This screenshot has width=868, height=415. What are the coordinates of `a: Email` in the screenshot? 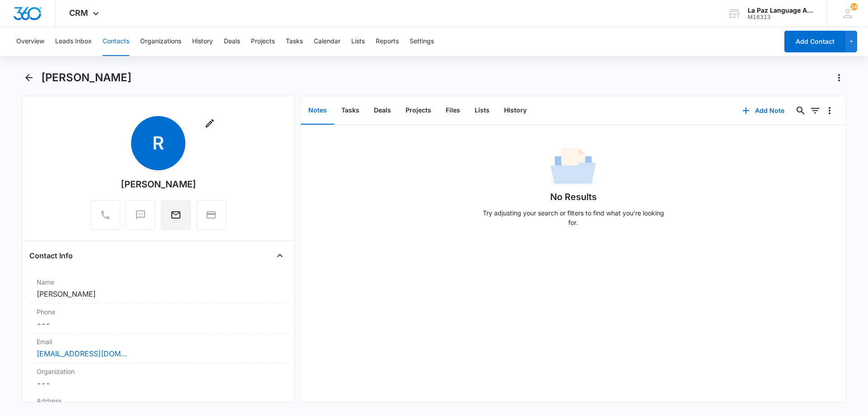 It's located at (176, 217).